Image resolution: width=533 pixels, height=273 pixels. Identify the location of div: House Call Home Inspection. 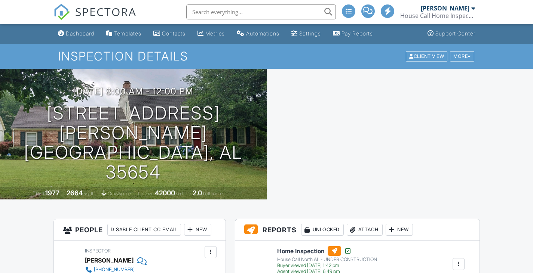
(438, 16).